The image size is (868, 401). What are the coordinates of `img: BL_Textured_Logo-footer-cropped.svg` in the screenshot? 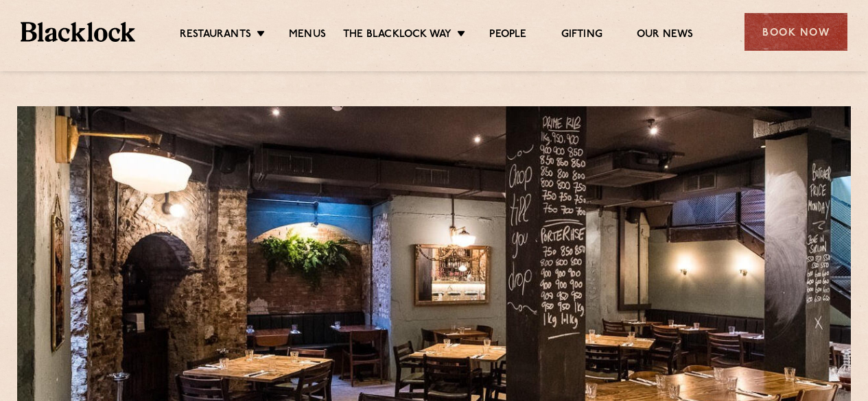 It's located at (78, 32).